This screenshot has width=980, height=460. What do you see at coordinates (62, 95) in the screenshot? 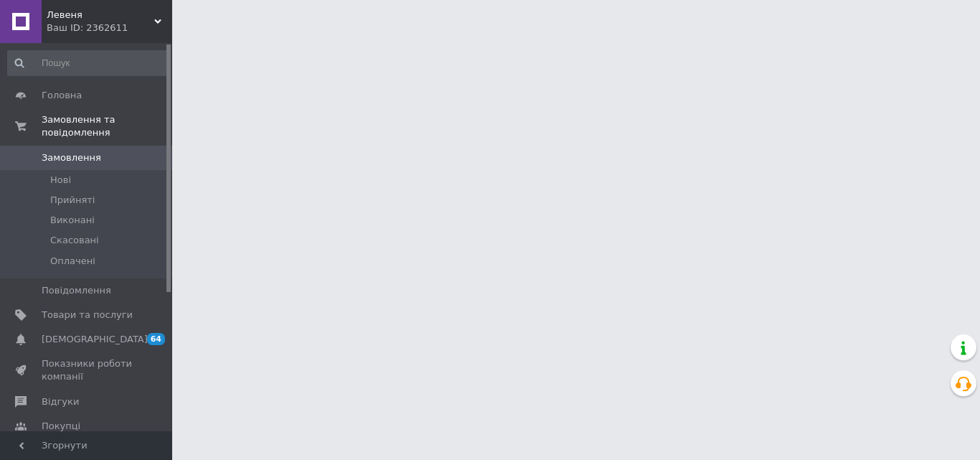
I see `span: Головна` at bounding box center [62, 95].